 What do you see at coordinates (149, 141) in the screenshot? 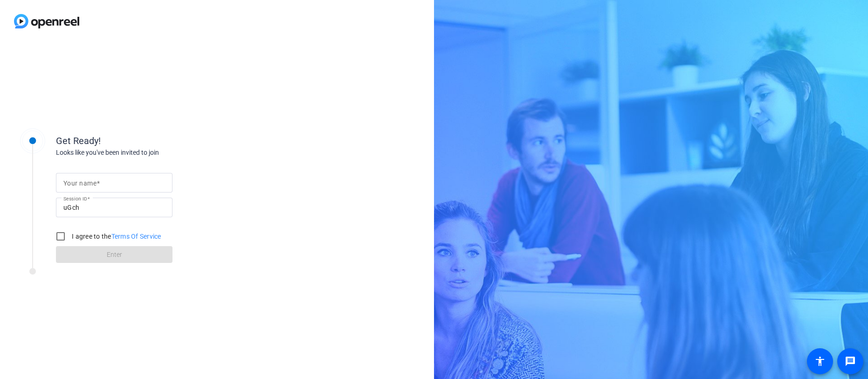
I see `div: Get Ready!` at bounding box center [149, 141].